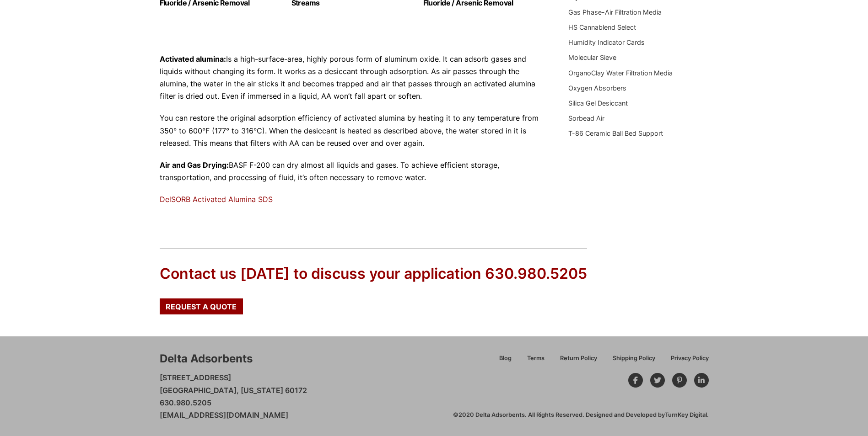 The height and width of the screenshot is (436, 868). I want to click on a: Blog, so click(505, 361).